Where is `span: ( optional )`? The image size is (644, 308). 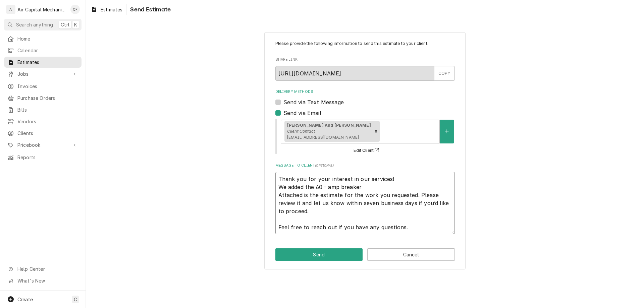 span: ( optional ) is located at coordinates (324, 165).